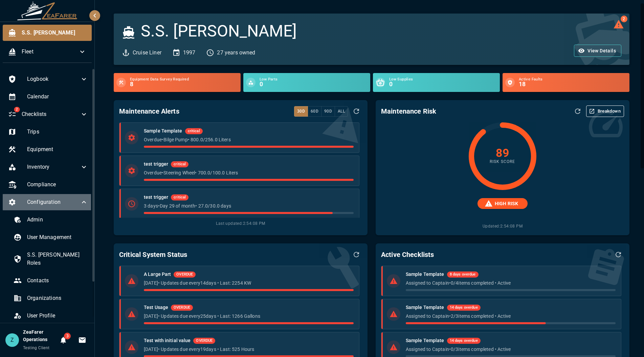  Describe the element at coordinates (82, 340) in the screenshot. I see `button: Invitations` at that location.